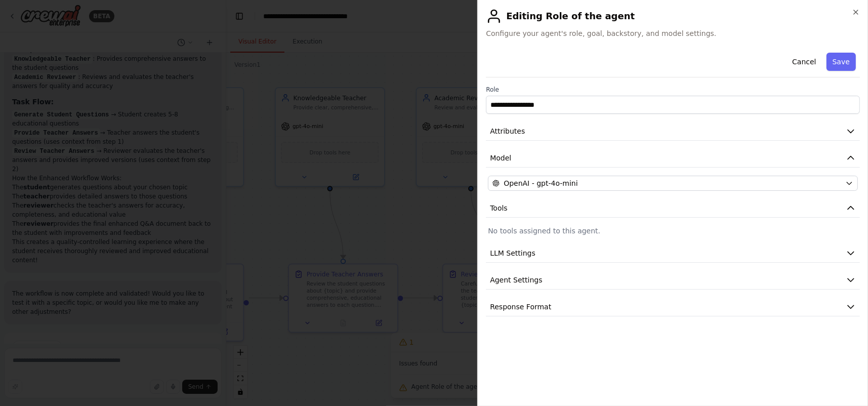 The image size is (868, 406). Describe the element at coordinates (673, 90) in the screenshot. I see `label: Role` at that location.